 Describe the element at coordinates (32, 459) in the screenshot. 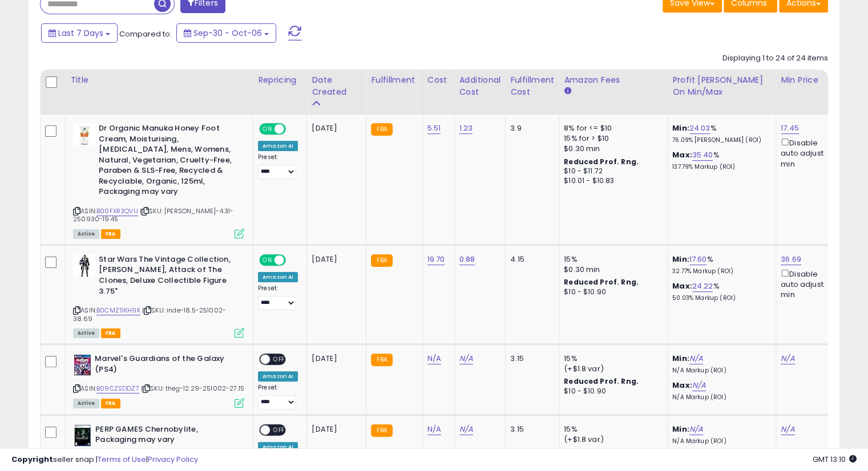

I see `strong: Copyright` at that location.